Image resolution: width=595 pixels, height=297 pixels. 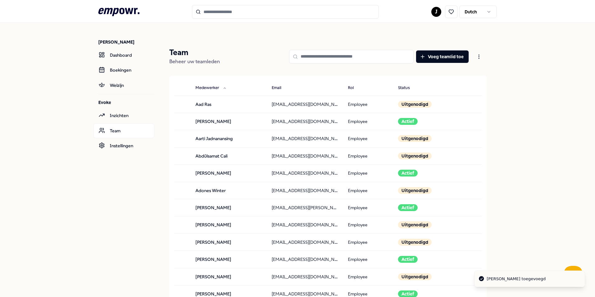 What do you see at coordinates (479, 57) in the screenshot?
I see `button: Open menu` at bounding box center [479, 57].